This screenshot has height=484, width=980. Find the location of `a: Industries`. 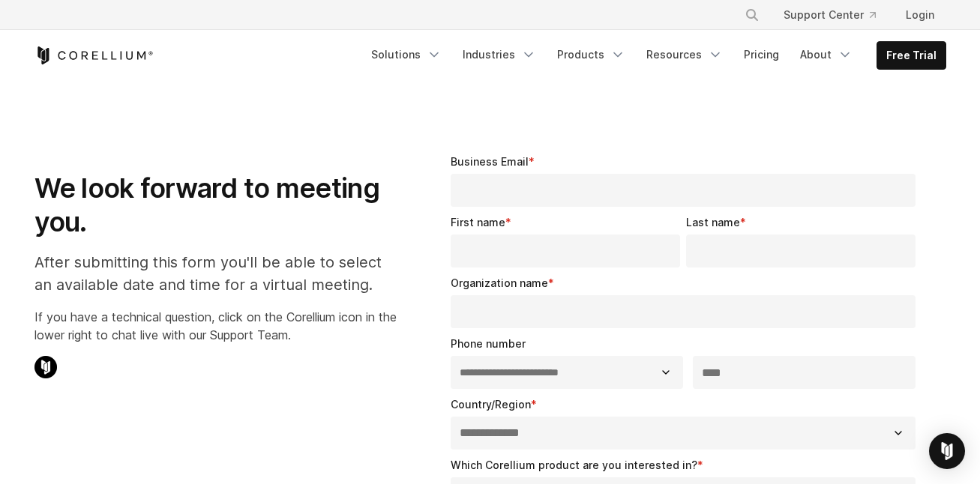

a: Industries is located at coordinates (499, 54).